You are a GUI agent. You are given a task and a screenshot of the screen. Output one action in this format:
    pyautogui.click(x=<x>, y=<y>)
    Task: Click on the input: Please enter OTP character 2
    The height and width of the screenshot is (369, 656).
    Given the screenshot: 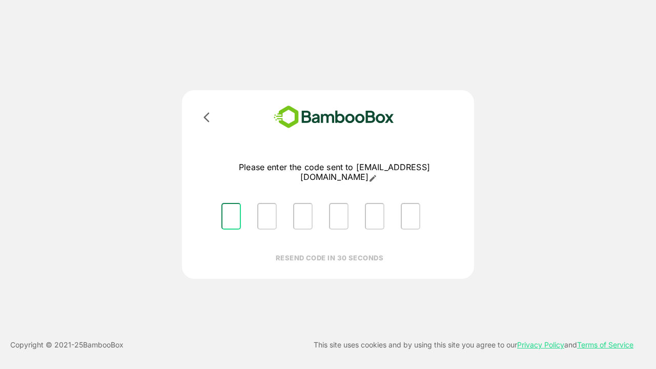 What is the action you would take?
    pyautogui.click(x=267, y=216)
    